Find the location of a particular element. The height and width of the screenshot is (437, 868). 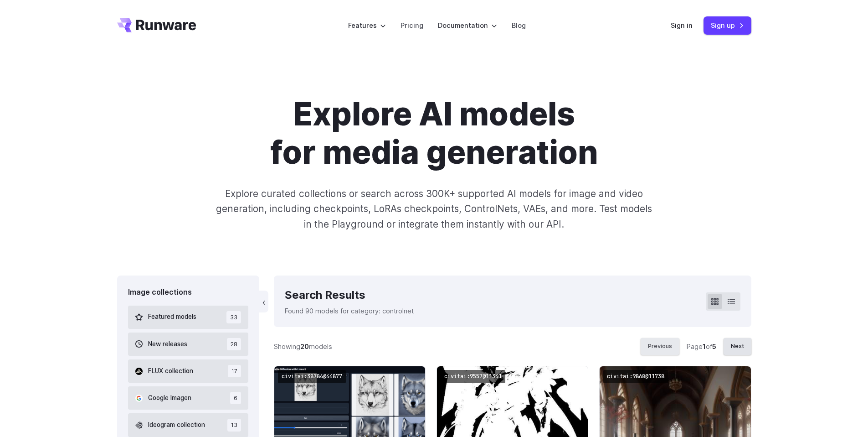

span: Google Imagen is located at coordinates (169, 398).